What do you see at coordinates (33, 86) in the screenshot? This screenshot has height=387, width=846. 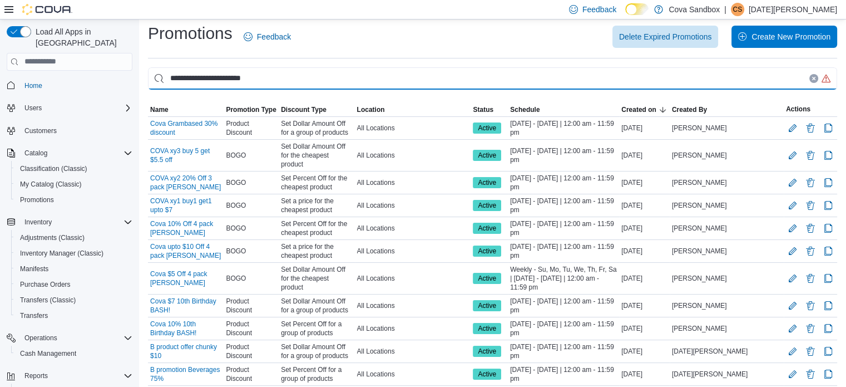 I see `span: Home` at bounding box center [33, 86].